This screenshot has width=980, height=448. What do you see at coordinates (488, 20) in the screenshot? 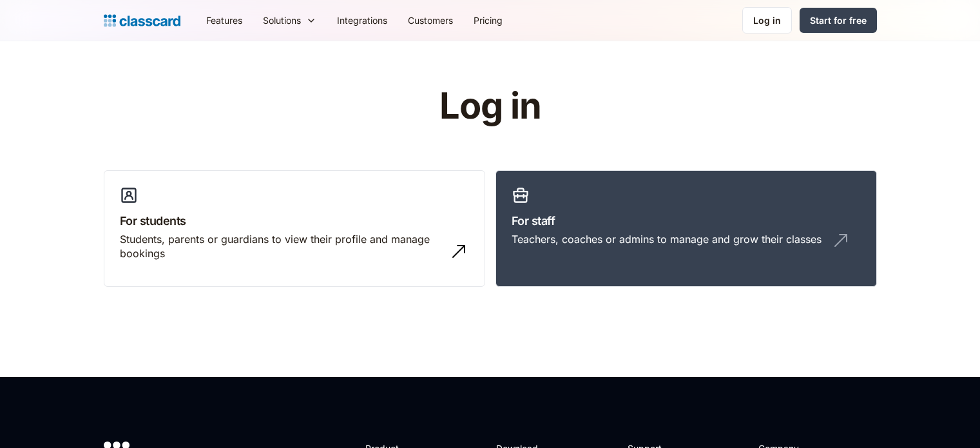
I see `a: Pricing` at bounding box center [488, 20].